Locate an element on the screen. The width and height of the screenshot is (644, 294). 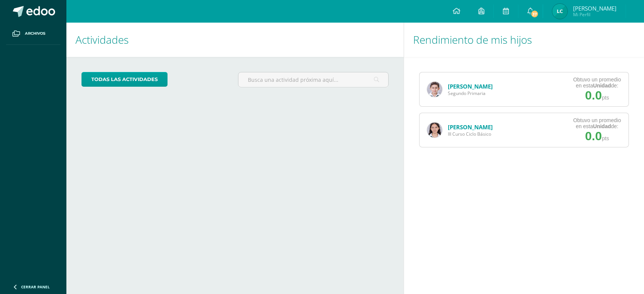
span: Segundo Primaria is located at coordinates (470, 93).